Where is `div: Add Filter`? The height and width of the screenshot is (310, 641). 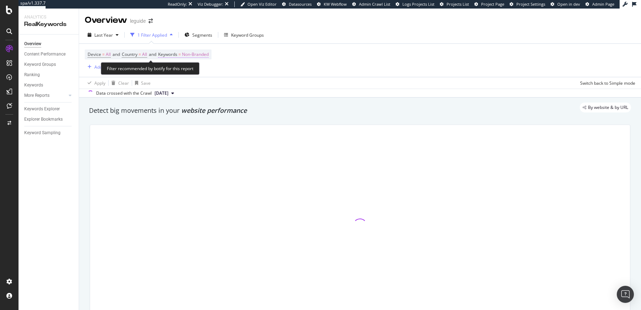
div: Add Filter is located at coordinates (104, 67).